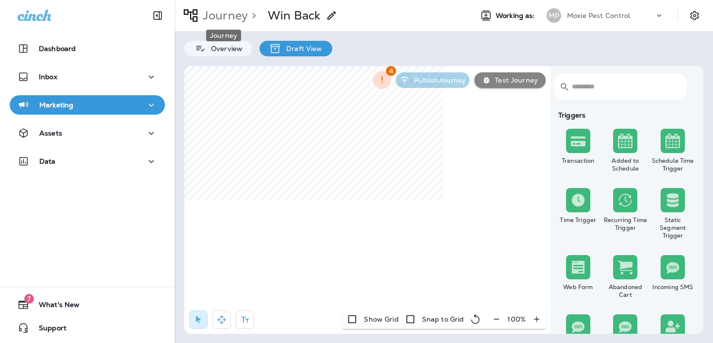  Describe the element at coordinates (510, 80) in the screenshot. I see `button: Test Journey` at that location.